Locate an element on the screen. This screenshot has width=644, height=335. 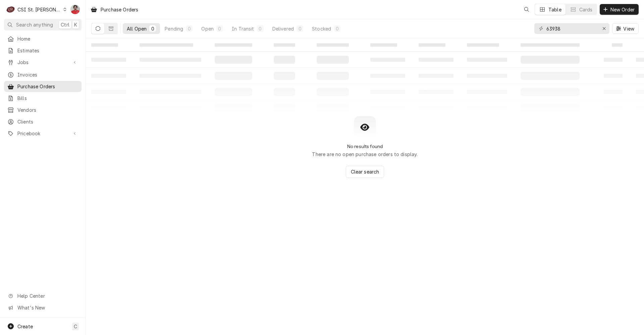
a: Clients is located at coordinates (42, 121).